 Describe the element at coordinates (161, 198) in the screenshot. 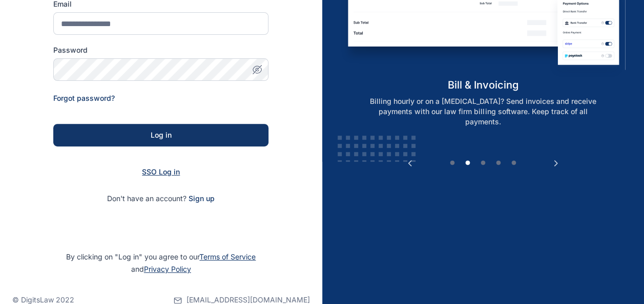

I see `p: Don't have an account?` at that location.